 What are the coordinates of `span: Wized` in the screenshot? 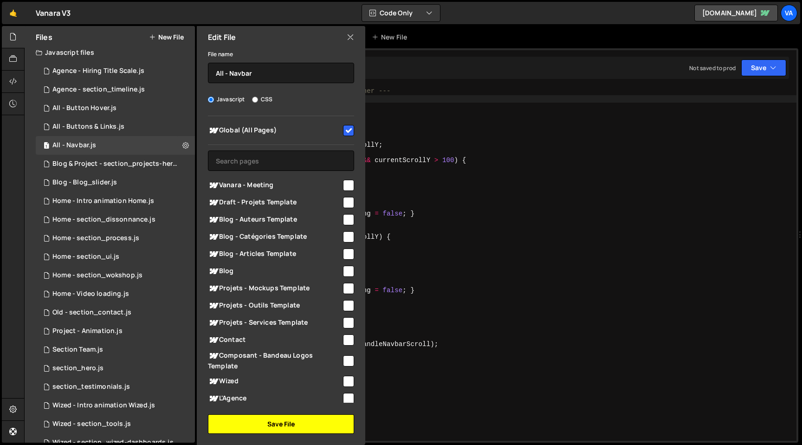 It's located at (275, 381).